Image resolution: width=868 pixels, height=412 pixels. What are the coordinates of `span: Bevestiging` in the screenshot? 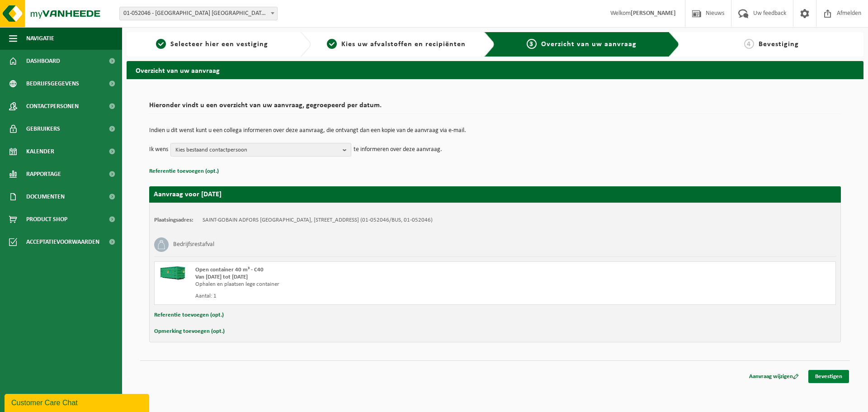 It's located at (778, 44).